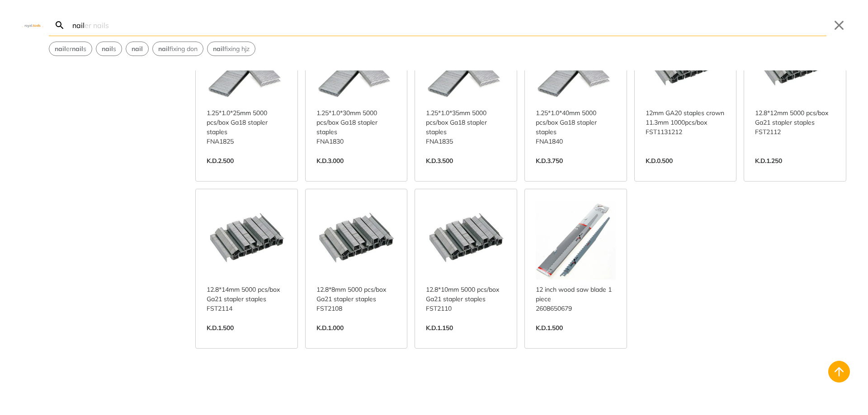  Describe the element at coordinates (137, 49) in the screenshot. I see `button: Select suggestion: nail` at that location.